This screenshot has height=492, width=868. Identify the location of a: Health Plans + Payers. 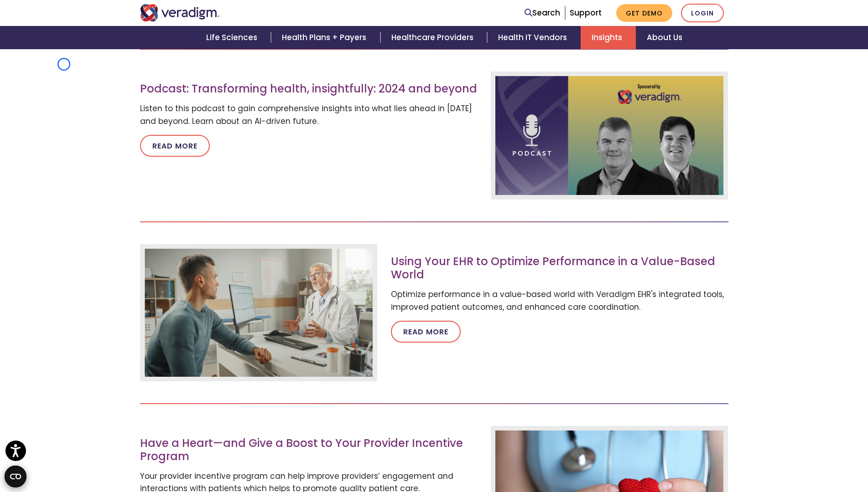
(325, 38).